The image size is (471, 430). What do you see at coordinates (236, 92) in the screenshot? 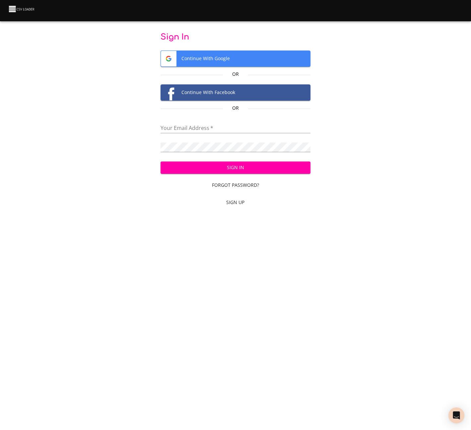
I see `span: Continue With Facebook` at bounding box center [236, 92].